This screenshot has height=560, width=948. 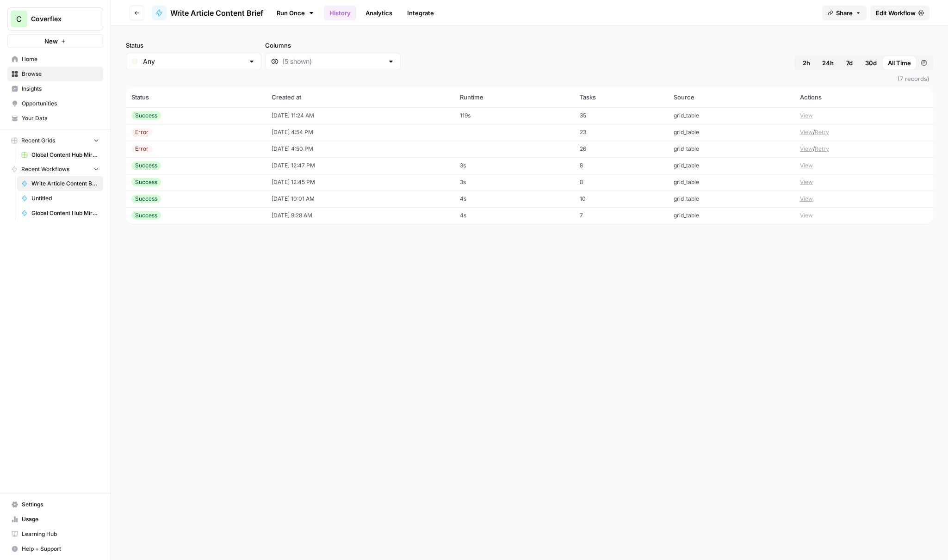 I want to click on th: Actions, so click(x=864, y=97).